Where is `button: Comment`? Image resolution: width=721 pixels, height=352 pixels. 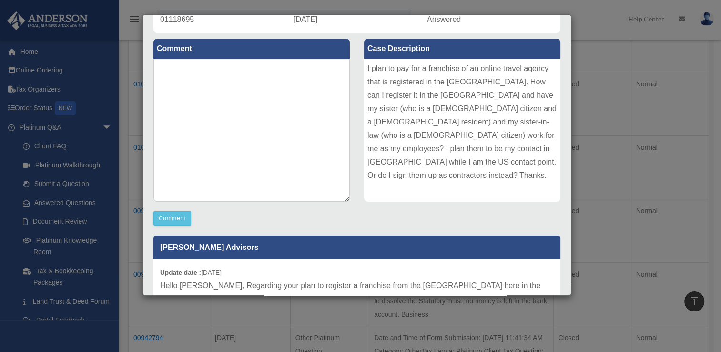
button: Comment is located at coordinates (172, 218).